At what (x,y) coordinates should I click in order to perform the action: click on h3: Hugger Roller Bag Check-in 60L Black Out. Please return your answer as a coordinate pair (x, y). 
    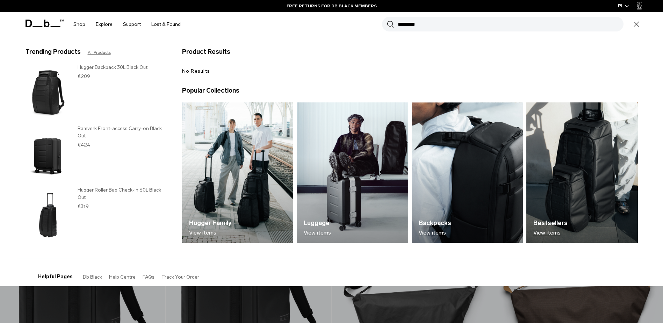
    Looking at the image, I should click on (123, 194).